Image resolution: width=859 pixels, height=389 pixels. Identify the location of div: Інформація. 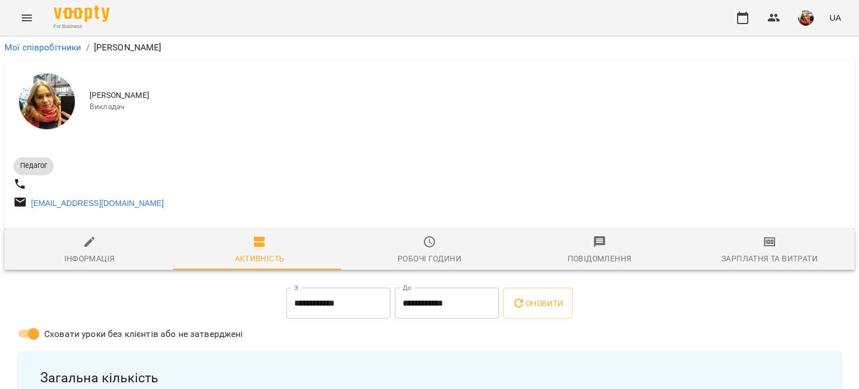
(90, 258).